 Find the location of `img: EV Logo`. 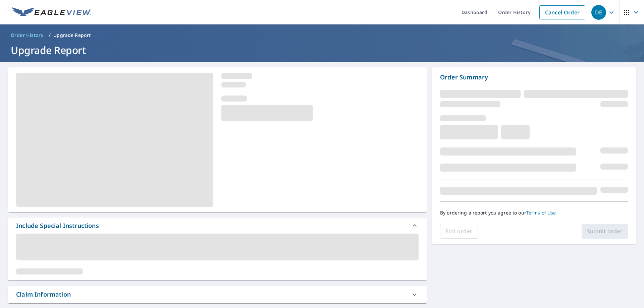

img: EV Logo is located at coordinates (51, 13).